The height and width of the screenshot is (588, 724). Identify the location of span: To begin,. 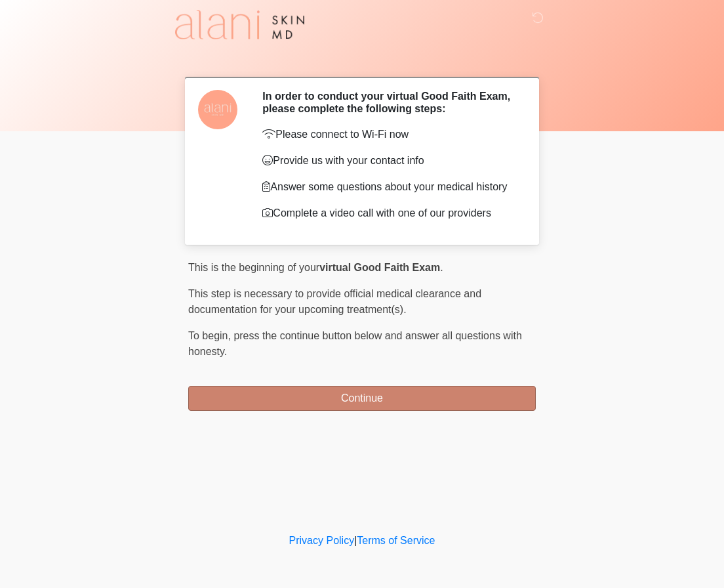
(211, 335).